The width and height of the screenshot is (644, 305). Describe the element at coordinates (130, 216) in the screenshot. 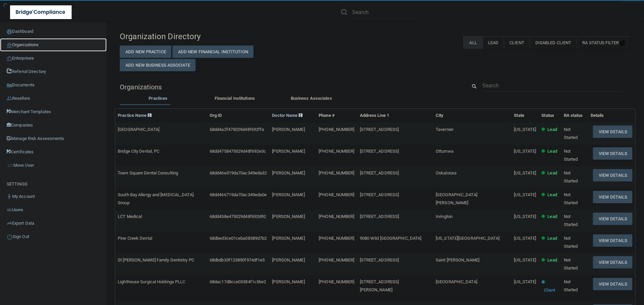

I see `span: LCT Medical` at that location.